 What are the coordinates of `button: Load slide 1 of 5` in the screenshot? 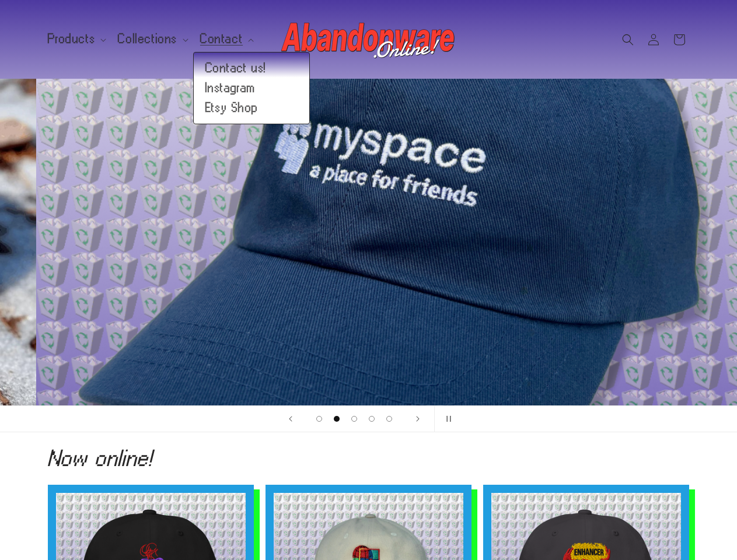 It's located at (319, 419).